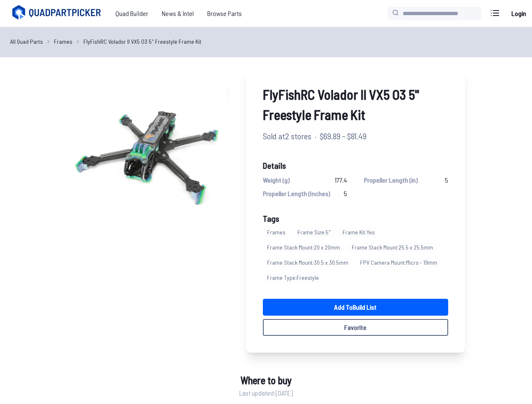  I want to click on span: Frame Stack Mount : 30.5 x 30.5mm, so click(308, 263).